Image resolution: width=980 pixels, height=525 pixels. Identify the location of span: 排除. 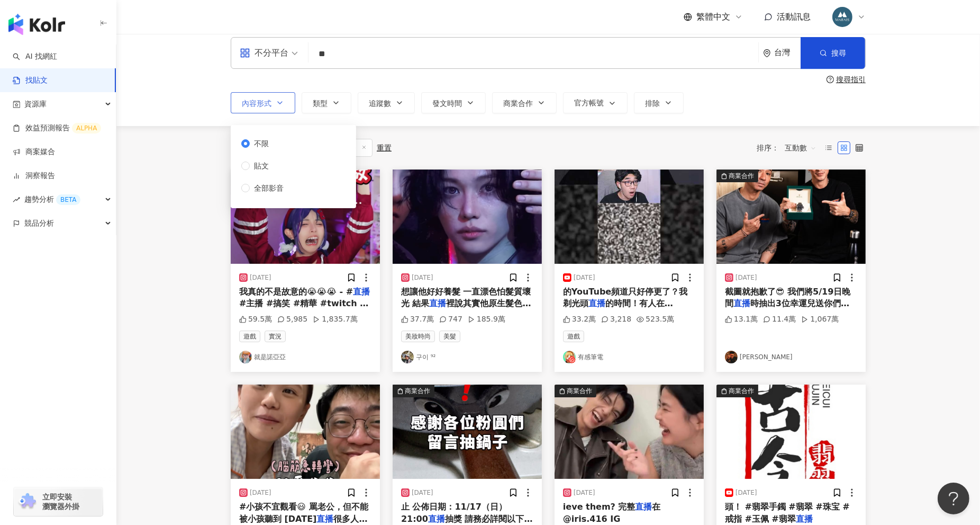
(653, 104).